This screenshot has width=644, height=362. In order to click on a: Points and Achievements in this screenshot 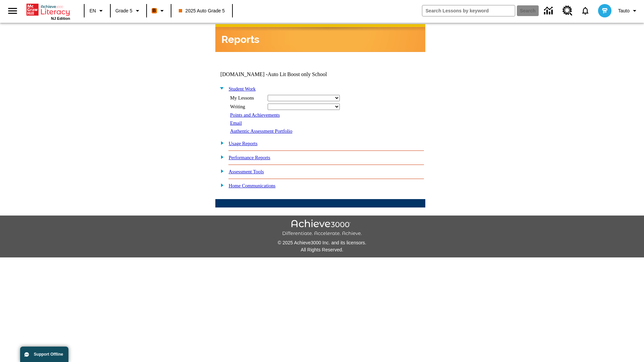, I will do `click(255, 115)`.